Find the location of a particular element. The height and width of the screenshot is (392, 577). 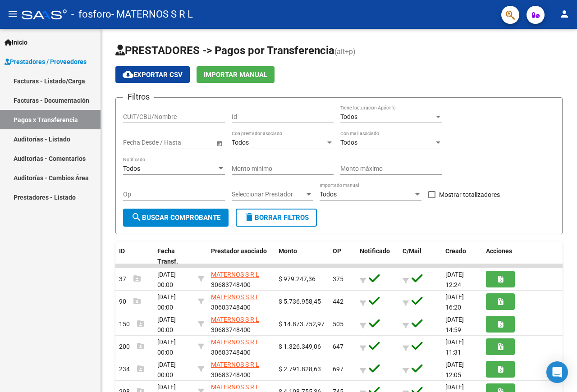

span: OP is located at coordinates (337, 251).